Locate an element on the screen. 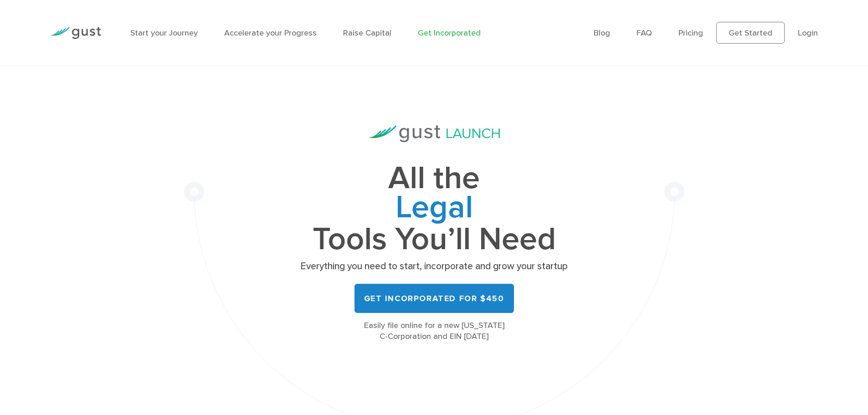  a: Blog is located at coordinates (602, 33).